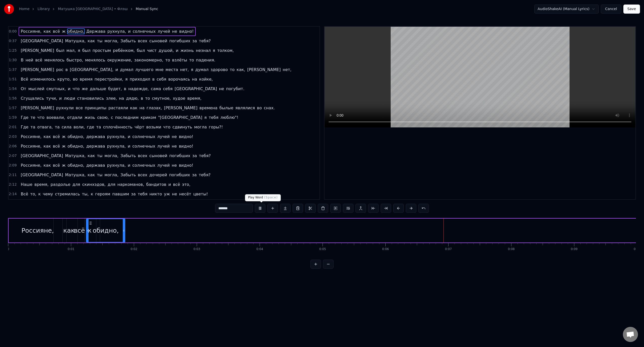 This screenshot has width=644, height=347. I want to click on span: на, so click(121, 98).